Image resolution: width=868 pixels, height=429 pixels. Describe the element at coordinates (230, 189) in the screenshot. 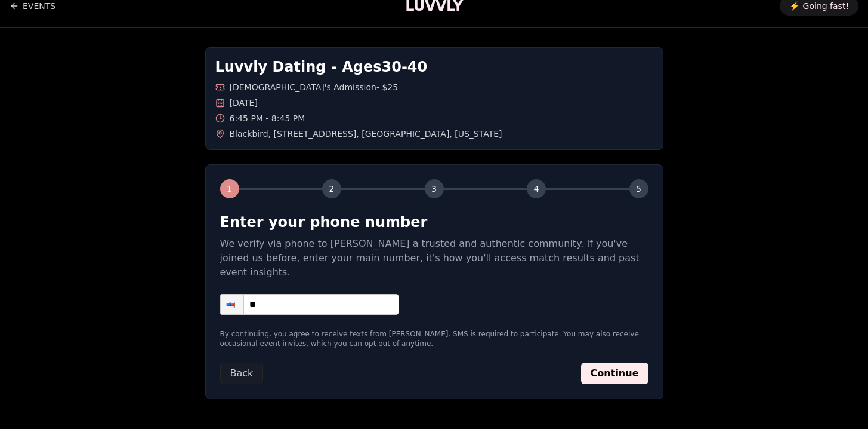

I see `div: 1` at that location.